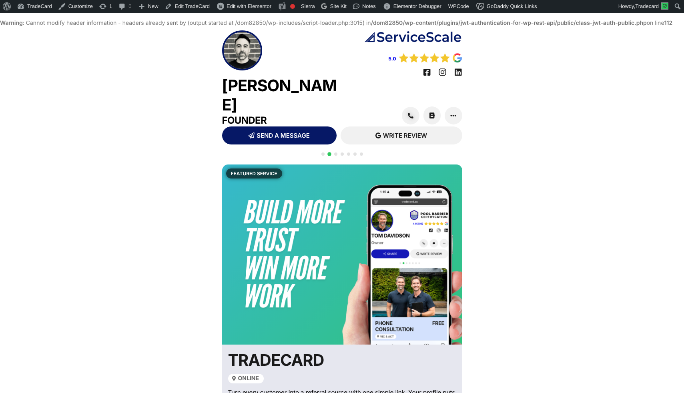 Image resolution: width=684 pixels, height=393 pixels. What do you see at coordinates (361, 154) in the screenshot?
I see `span: Go to slide 7` at bounding box center [361, 154].